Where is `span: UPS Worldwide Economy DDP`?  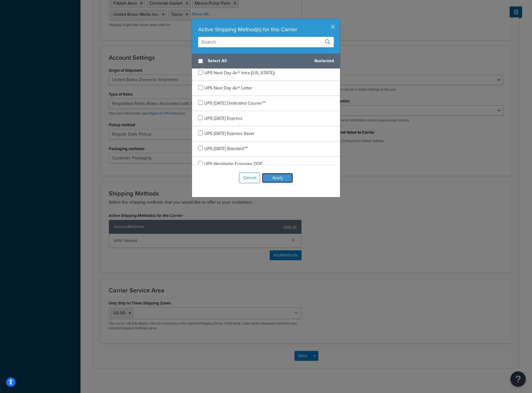 span: UPS Worldwide Economy DDP is located at coordinates (233, 163).